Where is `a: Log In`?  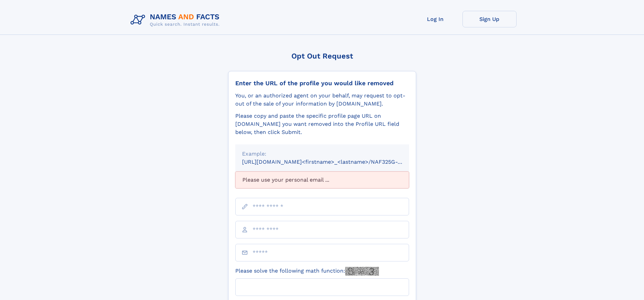
a: Log In is located at coordinates (436, 19).